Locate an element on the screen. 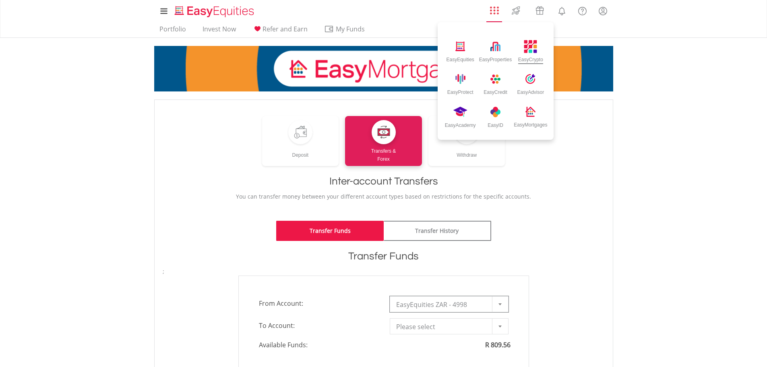 The height and width of the screenshot is (367, 767). div: EasyCredit is located at coordinates (495, 91).